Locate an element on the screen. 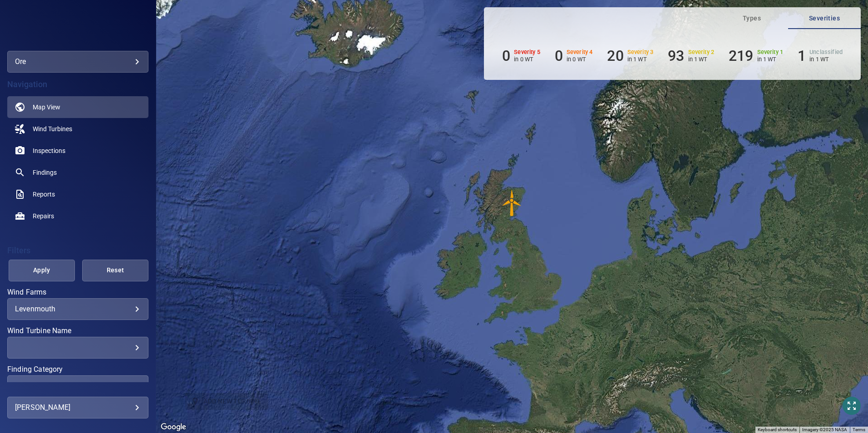 The height and width of the screenshot is (433, 868). a: findings noActive is located at coordinates (78, 172).